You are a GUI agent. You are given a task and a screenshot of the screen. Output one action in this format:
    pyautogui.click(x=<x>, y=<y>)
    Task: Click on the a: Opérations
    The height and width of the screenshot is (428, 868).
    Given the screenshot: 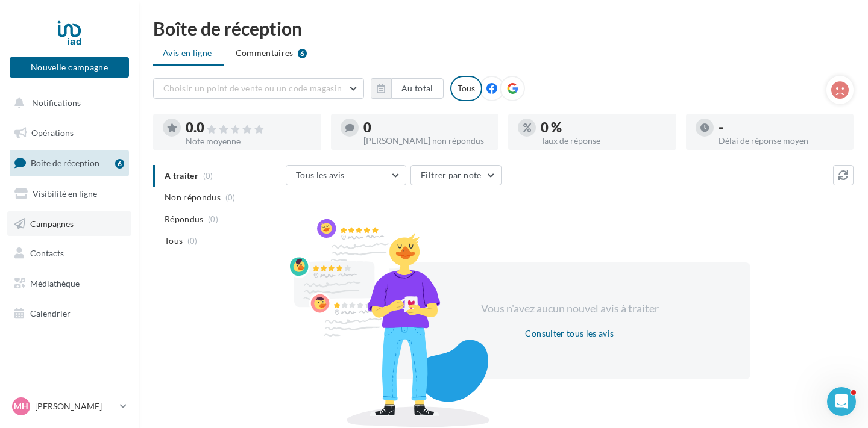 What is the action you would take?
    pyautogui.click(x=69, y=133)
    